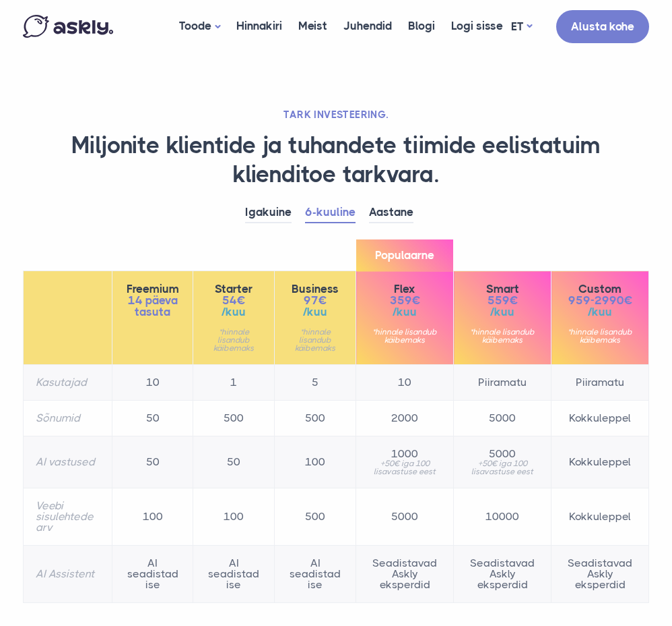  Describe the element at coordinates (68, 382) in the screenshot. I see `th: Kasutajad` at that location.